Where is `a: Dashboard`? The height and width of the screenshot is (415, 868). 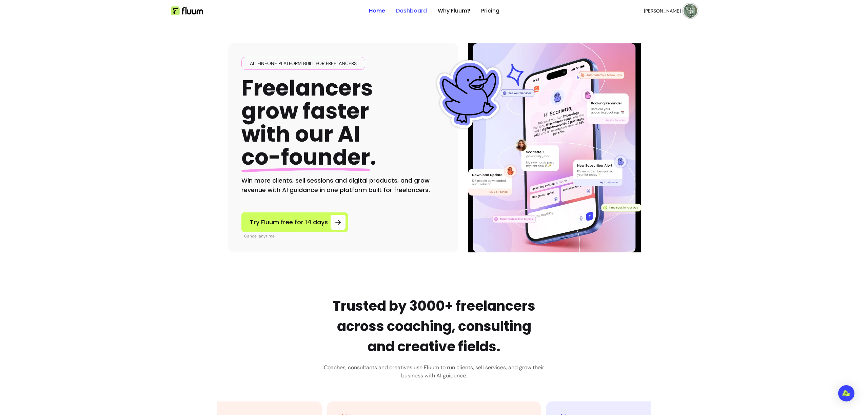
a: Dashboard is located at coordinates (411, 11).